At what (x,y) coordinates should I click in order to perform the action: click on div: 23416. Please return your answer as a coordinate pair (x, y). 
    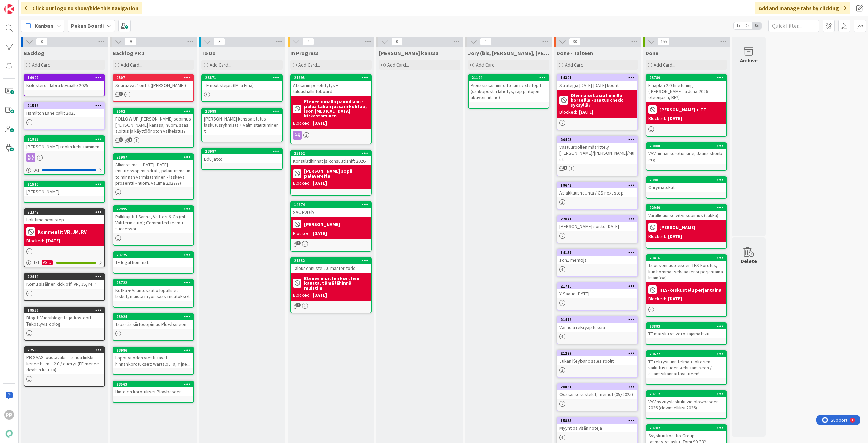
    Looking at the image, I should click on (687, 258).